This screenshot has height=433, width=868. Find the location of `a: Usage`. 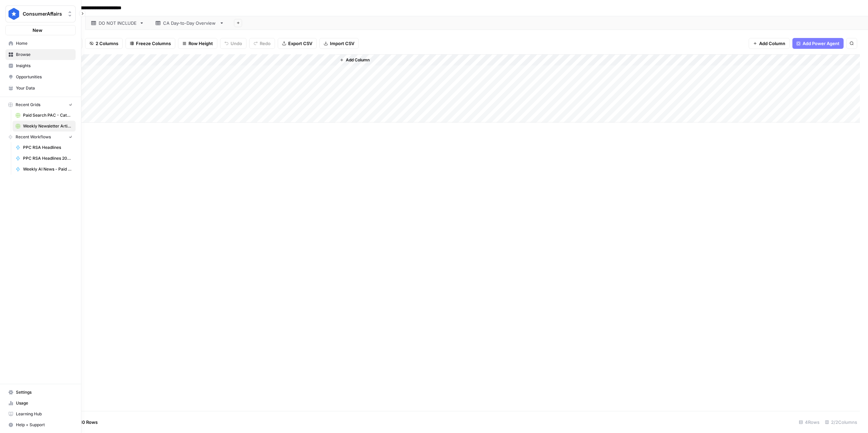

a: Usage is located at coordinates (41, 403).